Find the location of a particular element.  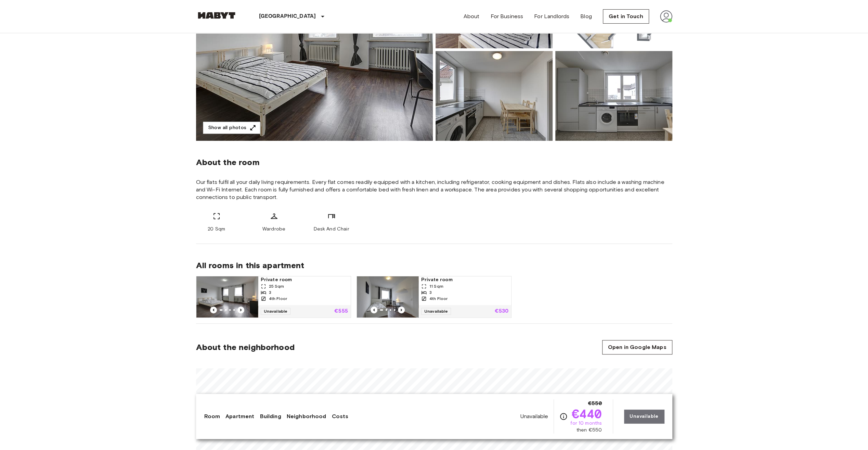

span: About the room is located at coordinates (434, 162).